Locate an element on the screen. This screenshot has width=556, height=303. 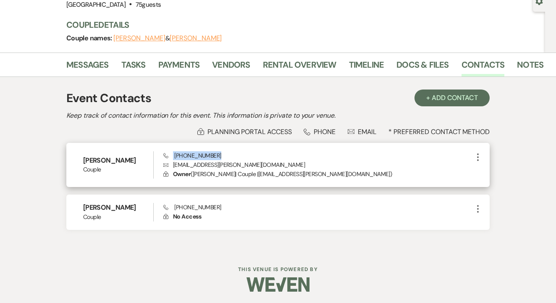
a: Timeline is located at coordinates (366, 67).